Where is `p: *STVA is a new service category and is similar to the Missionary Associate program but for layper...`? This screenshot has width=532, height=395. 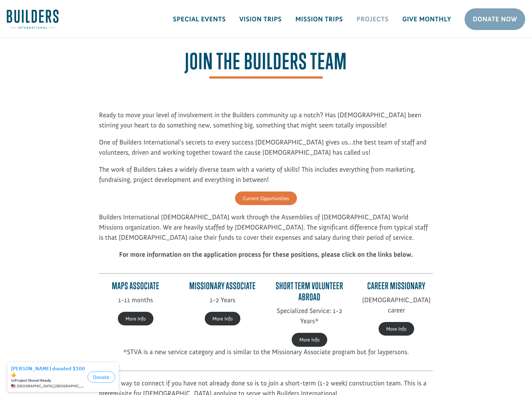
p: *STVA is a new service category and is similar to the Missionary Associate program but for layper... is located at coordinates (266, 355).